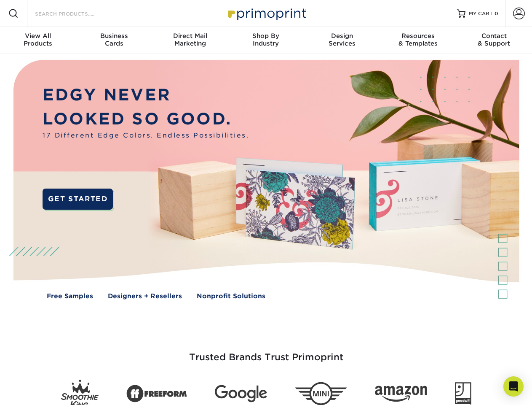  Describe the element at coordinates (266, 40) in the screenshot. I see `div: Industry` at that location.